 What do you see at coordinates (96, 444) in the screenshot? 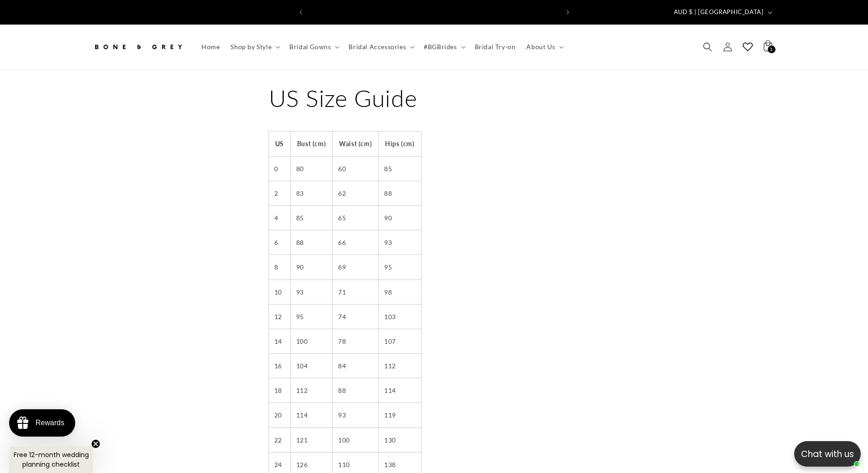
I see `button: Close teaser` at bounding box center [96, 444].